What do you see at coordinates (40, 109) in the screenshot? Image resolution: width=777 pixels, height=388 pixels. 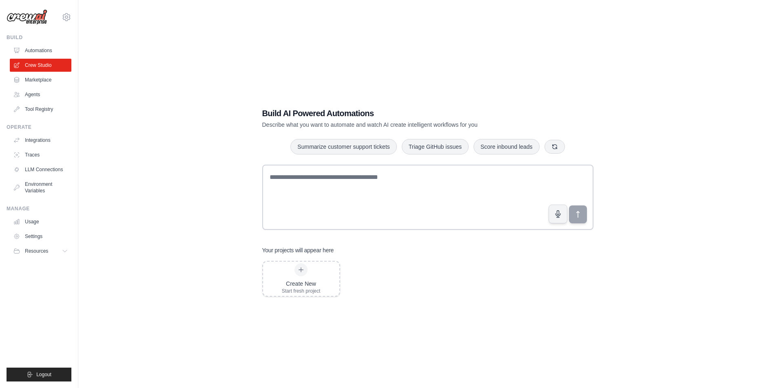 I see `a: Tool Registry` at bounding box center [40, 109].